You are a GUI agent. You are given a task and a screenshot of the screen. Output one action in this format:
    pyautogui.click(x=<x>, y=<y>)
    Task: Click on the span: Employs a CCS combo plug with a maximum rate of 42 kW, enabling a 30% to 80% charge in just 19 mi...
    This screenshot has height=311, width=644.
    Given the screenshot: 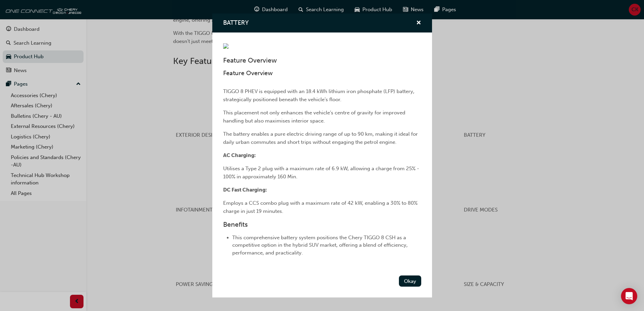 What is the action you would take?
    pyautogui.click(x=321, y=207)
    